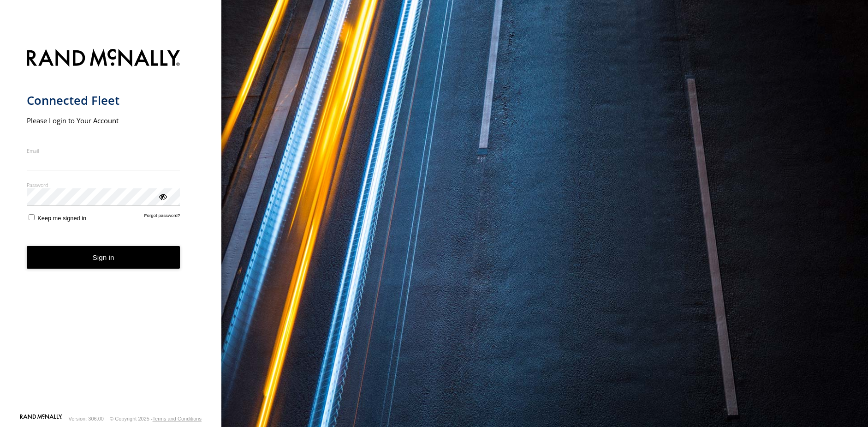  Describe the element at coordinates (111, 228) in the screenshot. I see `form: main` at that location.